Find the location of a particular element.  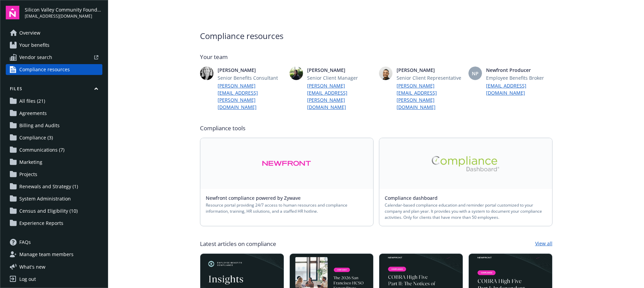

button: Files is located at coordinates (54, 90).